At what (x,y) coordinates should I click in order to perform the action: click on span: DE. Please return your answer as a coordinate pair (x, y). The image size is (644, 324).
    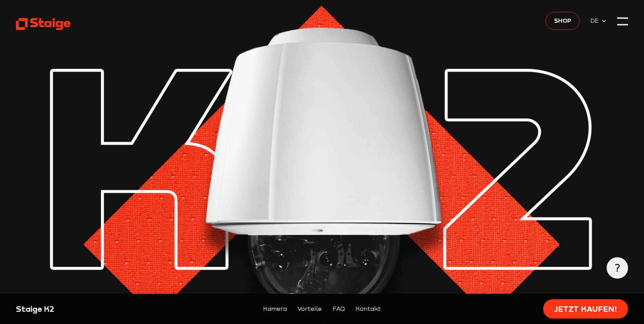
    Looking at the image, I should click on (596, 21).